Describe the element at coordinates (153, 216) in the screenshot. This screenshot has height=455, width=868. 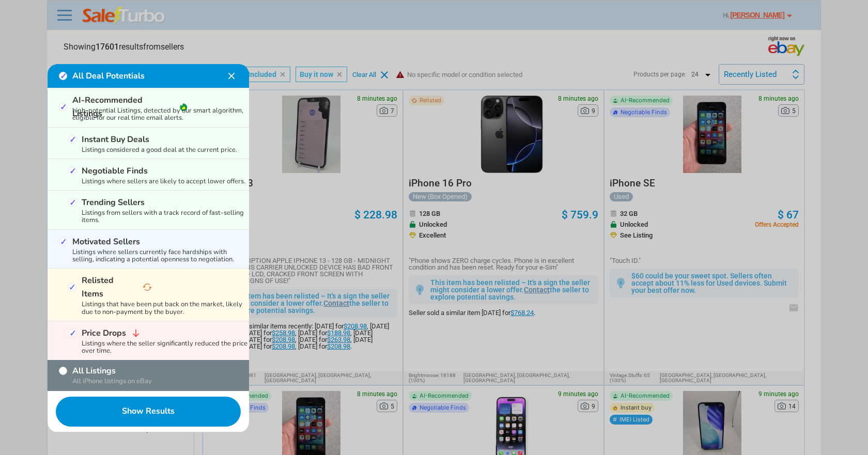
I see `div: Listings from sellers with a track record of fast-selling items.` at that location.